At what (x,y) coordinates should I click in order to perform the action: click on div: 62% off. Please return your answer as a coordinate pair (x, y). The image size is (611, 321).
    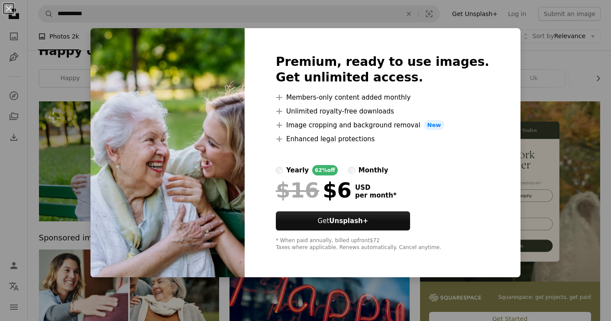
    Looking at the image, I should click on (325, 170).